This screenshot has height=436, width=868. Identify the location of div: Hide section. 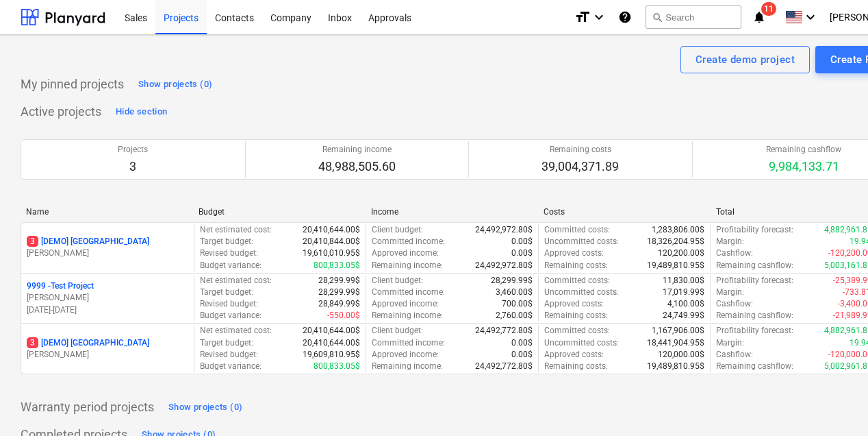
(141, 112).